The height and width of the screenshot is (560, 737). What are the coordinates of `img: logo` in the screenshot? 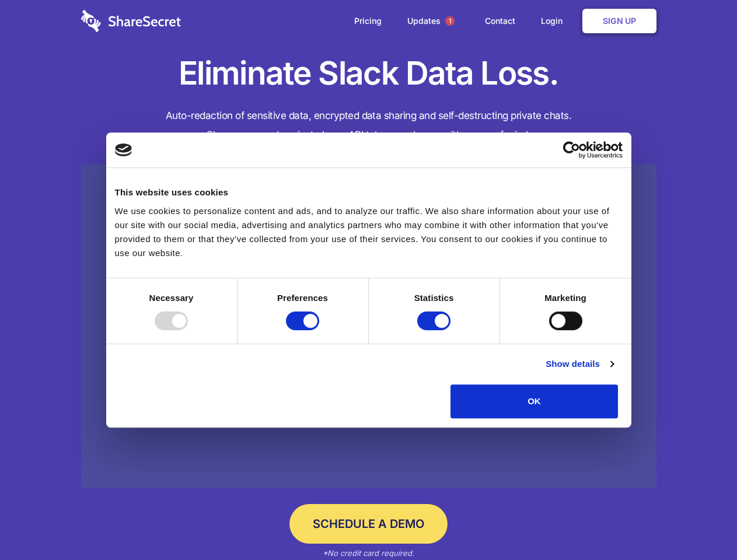 It's located at (123, 150).